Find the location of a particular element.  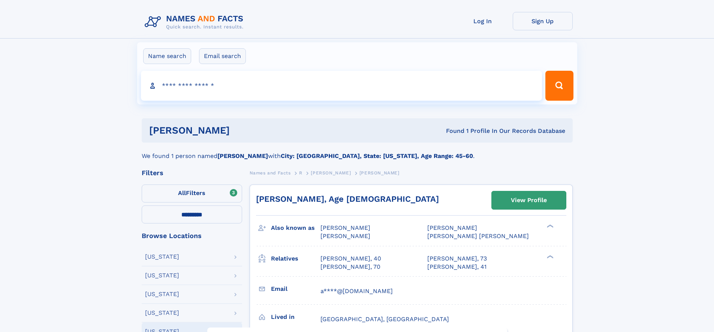

div: We found 1 person named with . is located at coordinates (357, 152).